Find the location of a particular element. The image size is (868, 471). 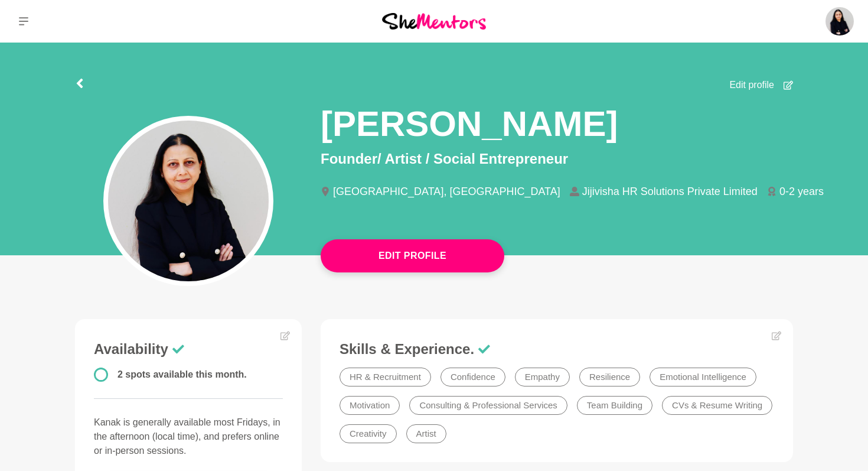

p: Founder/ Artist / Social Entrepreneur is located at coordinates (556, 159).